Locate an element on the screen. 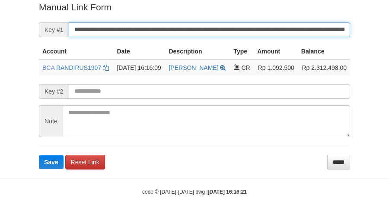 The image size is (389, 207). td: Rp 1.092.500 is located at coordinates (275, 67).